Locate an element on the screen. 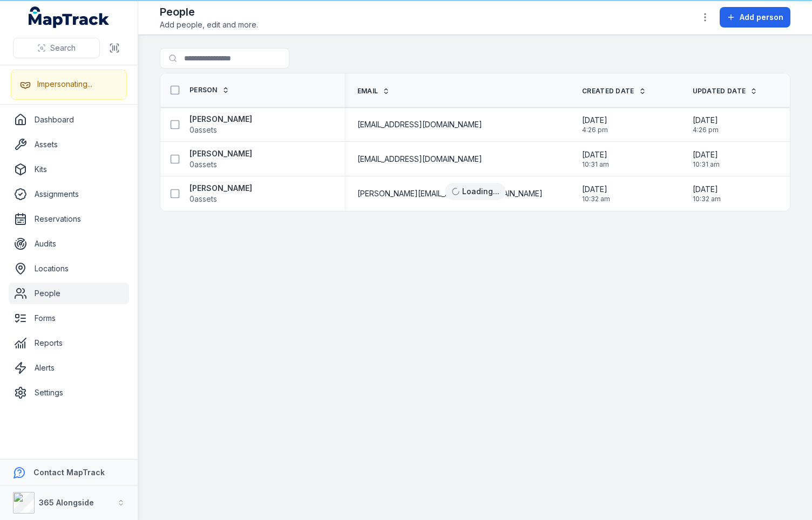  a: Assignments is located at coordinates (69, 194).